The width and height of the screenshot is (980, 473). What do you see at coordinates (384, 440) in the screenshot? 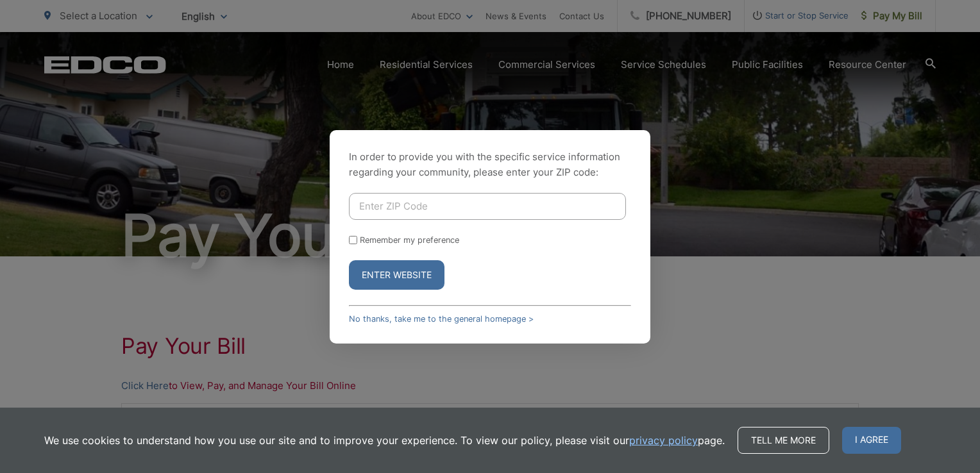
I see `p: We use cookies to understand how you use our site and to improve your experience. To view our pol...` at bounding box center [384, 440].